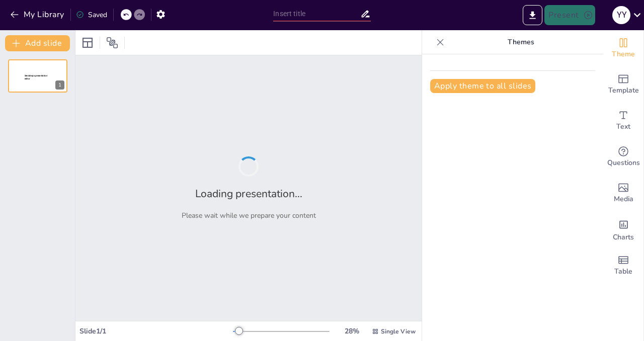 The image size is (644, 341). I want to click on span: Single View, so click(398, 332).